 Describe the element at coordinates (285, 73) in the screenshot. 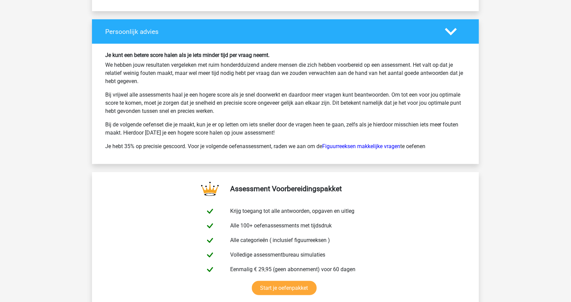

I see `p: We hebben jouw resultaten vergeleken met ruim honderdduizend andere mensen die zich hebben voorbe...` at that location.